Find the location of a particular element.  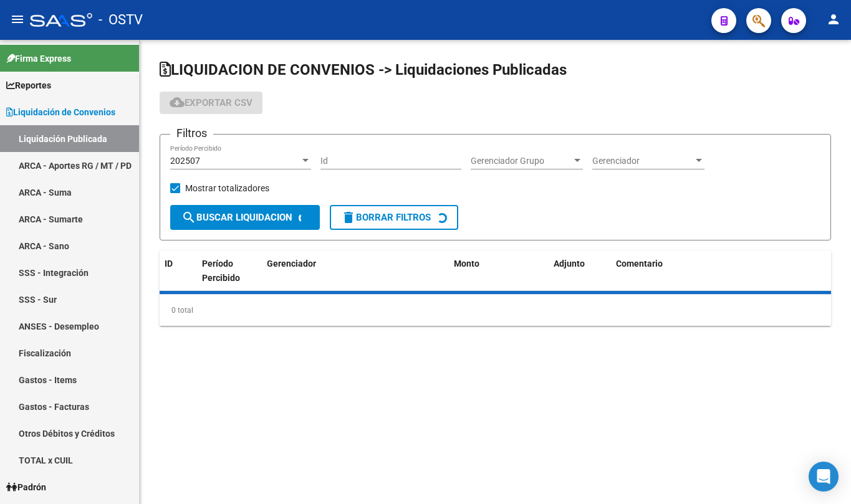

span: Gerenciador Grupo is located at coordinates (521, 161).